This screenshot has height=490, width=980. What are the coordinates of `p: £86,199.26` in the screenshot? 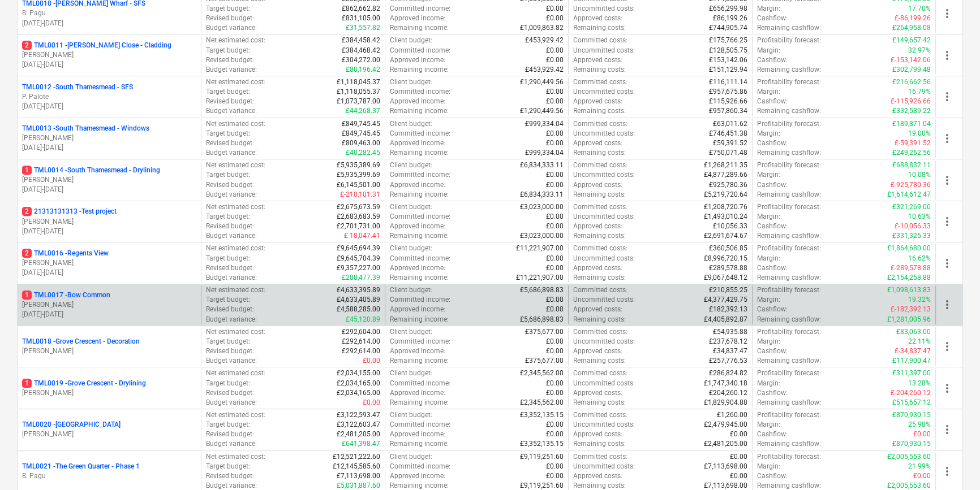 It's located at (730, 18).